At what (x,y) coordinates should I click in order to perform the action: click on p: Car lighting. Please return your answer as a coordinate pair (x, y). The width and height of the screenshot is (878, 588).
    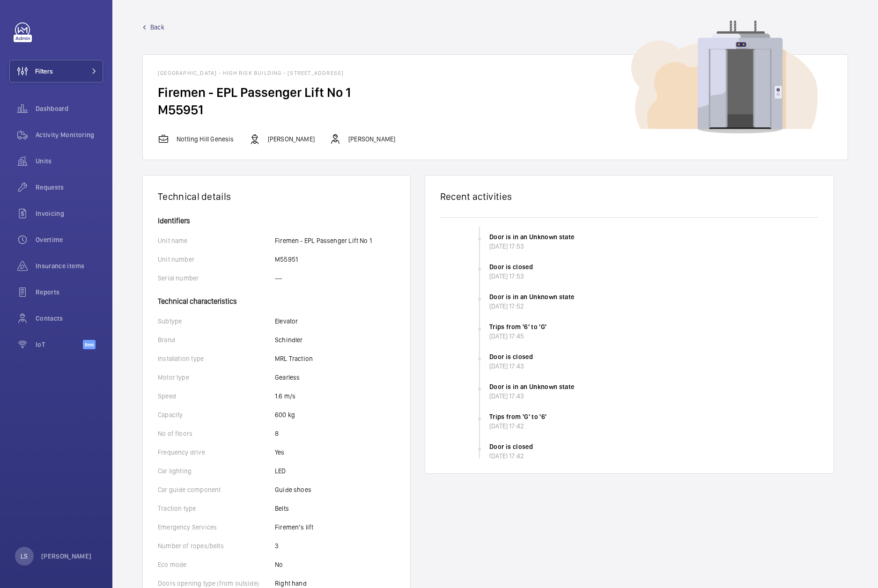
    Looking at the image, I should click on (216, 471).